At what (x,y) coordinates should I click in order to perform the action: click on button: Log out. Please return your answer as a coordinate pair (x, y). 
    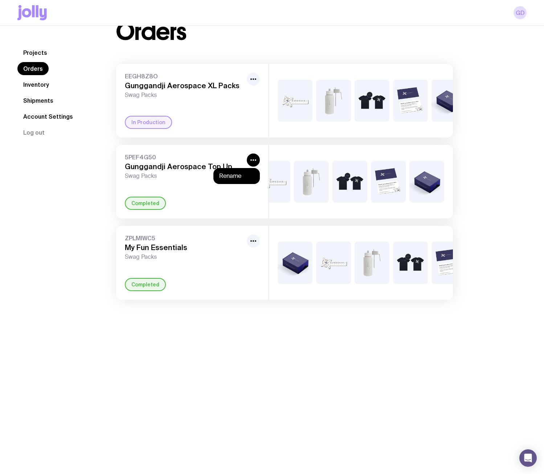
    Looking at the image, I should click on (34, 132).